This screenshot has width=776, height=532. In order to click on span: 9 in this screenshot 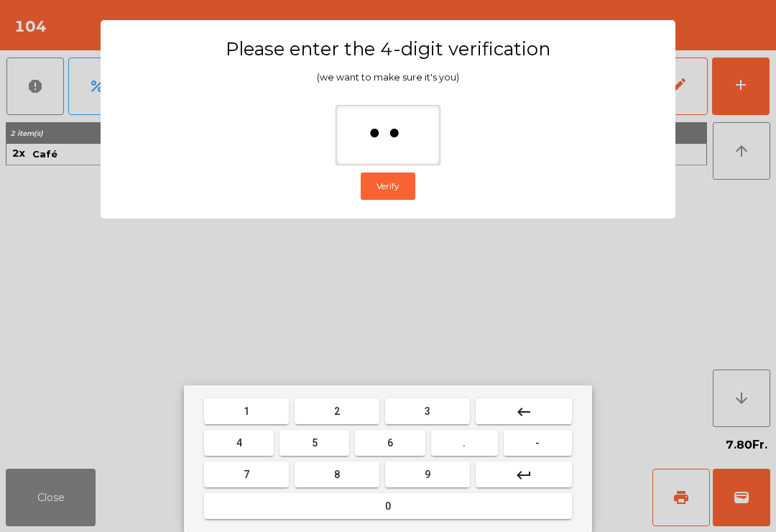, I will do `click(427, 474)`.